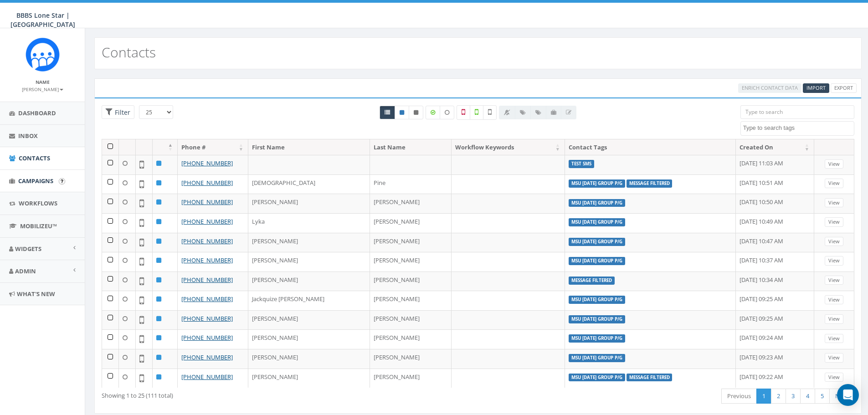  Describe the element at coordinates (129, 52) in the screenshot. I see `h2: Contacts` at that location.